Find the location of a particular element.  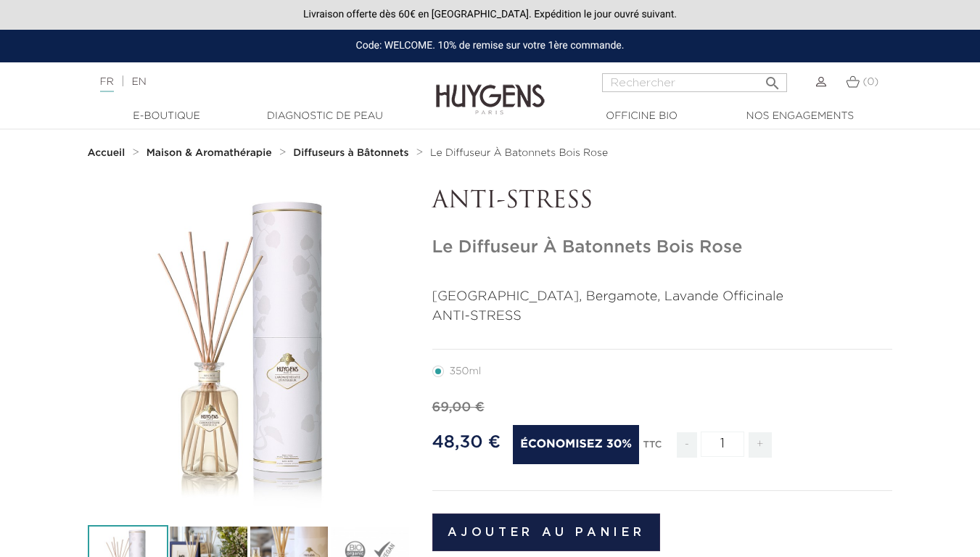

strong: Maison & Aromathérapie is located at coordinates (209, 153).